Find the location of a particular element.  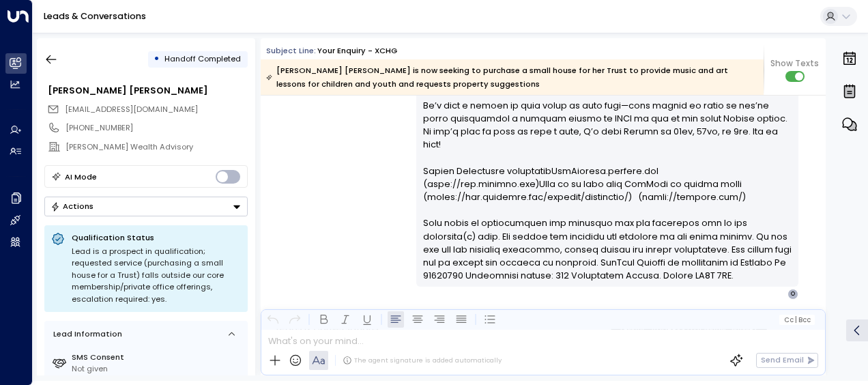

span: Cc Bcc is located at coordinates (797, 319).